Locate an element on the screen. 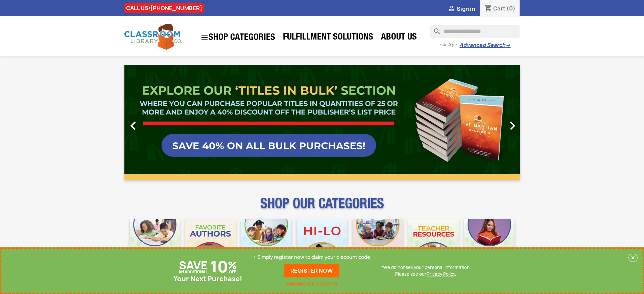 The width and height of the screenshot is (644, 294). a: SHOP CATEGORIES is located at coordinates (237, 37).